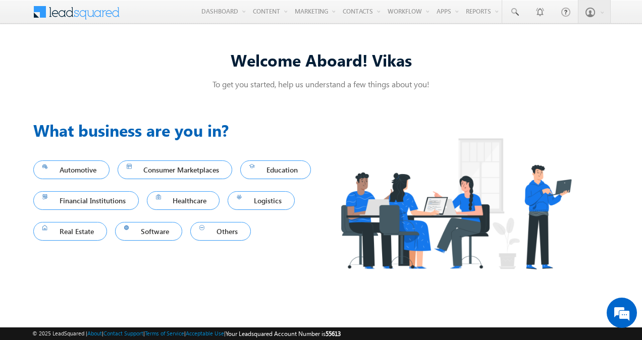 The height and width of the screenshot is (340, 642). I want to click on span: Logistics, so click(261, 200).